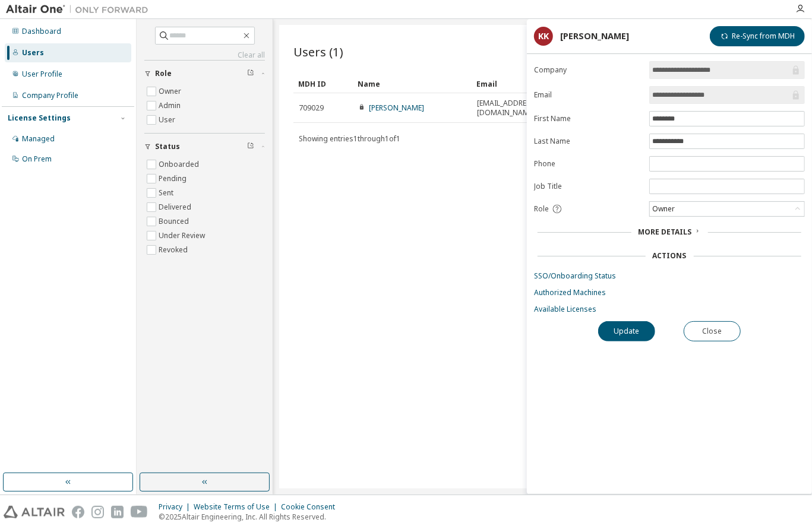  What do you see at coordinates (42, 32) in the screenshot?
I see `div: Dashboard` at bounding box center [42, 32].